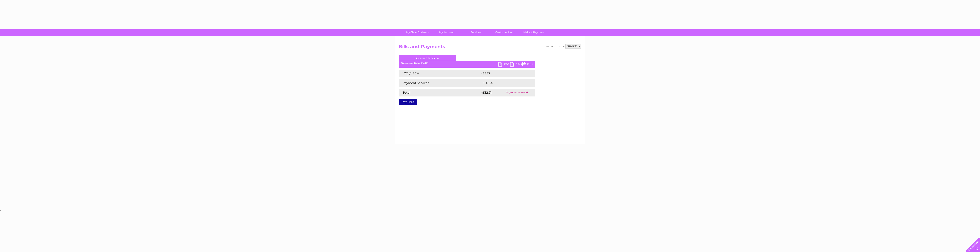 The image size is (980, 252). Describe the element at coordinates (504, 64) in the screenshot. I see `a: PDF` at that location.